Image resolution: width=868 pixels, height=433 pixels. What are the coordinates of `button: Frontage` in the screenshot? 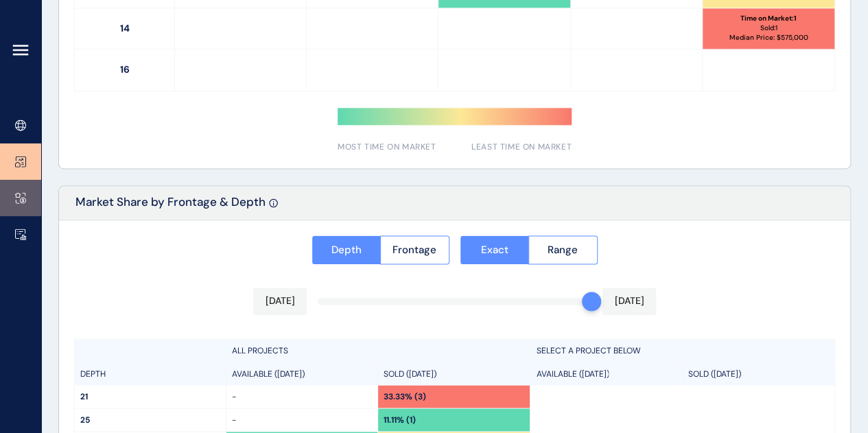 It's located at (415, 250).